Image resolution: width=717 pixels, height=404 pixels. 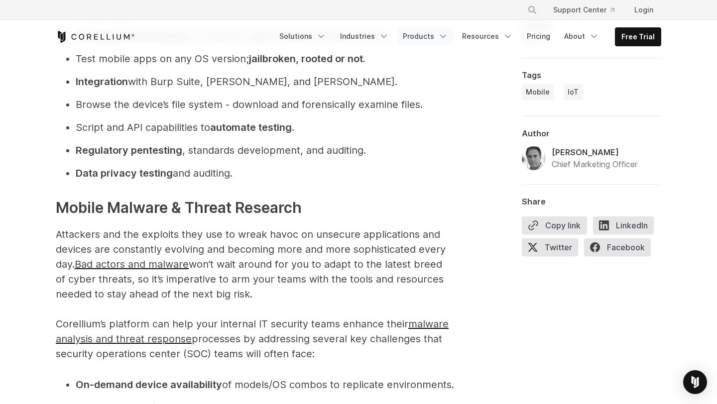 What do you see at coordinates (581, 36) in the screenshot?
I see `a: About` at bounding box center [581, 36].